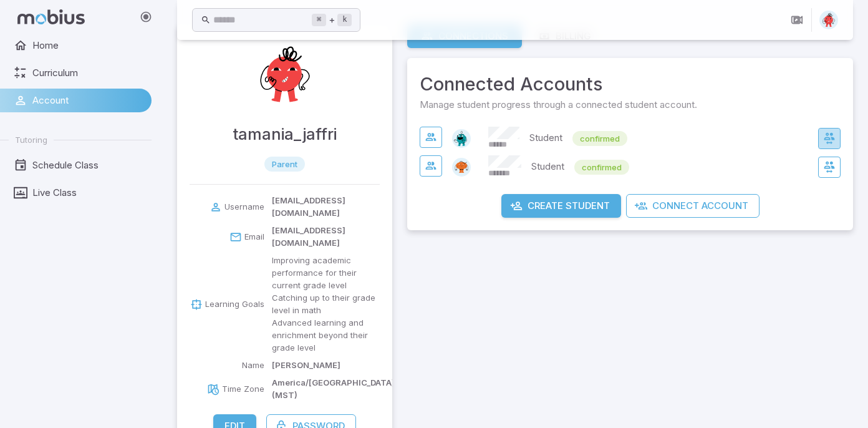 The height and width of the screenshot is (428, 868). I want to click on span: Manage student progress through a connected student account., so click(630, 105).